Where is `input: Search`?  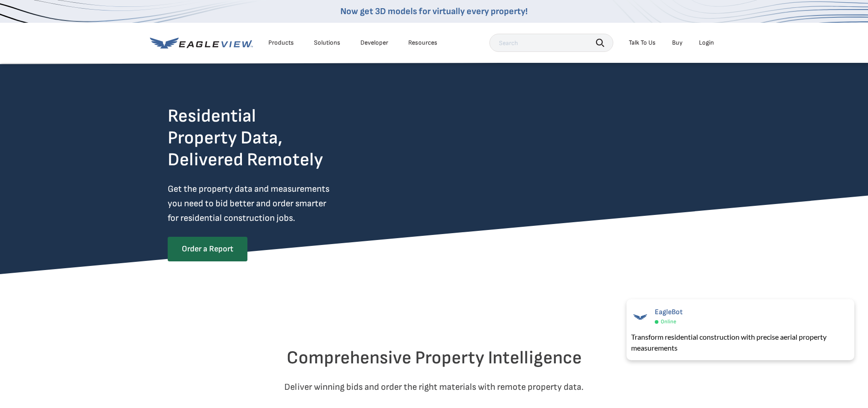
input: Search is located at coordinates (551, 43).